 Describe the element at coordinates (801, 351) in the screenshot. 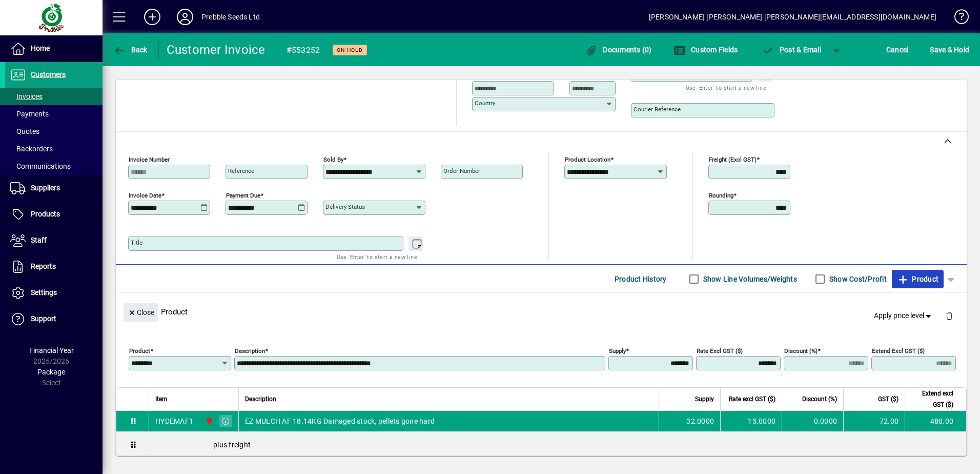

I see `mat-label: Discount (%)` at that location.